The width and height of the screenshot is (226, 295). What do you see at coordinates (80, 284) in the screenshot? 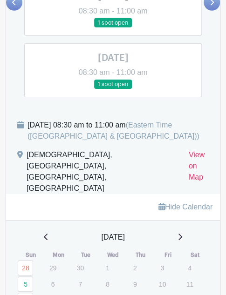
I see `p: 7` at bounding box center [80, 284].